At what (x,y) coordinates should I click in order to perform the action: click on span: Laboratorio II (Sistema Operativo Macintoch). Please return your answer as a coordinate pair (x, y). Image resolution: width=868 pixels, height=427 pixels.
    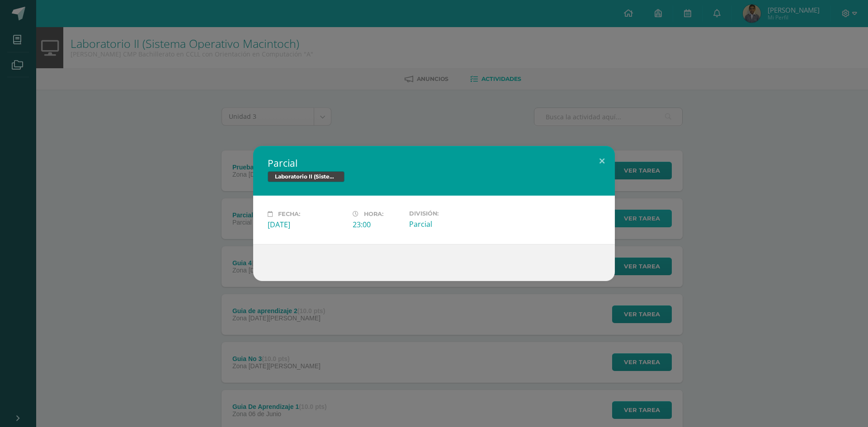
    Looking at the image, I should click on (306, 177).